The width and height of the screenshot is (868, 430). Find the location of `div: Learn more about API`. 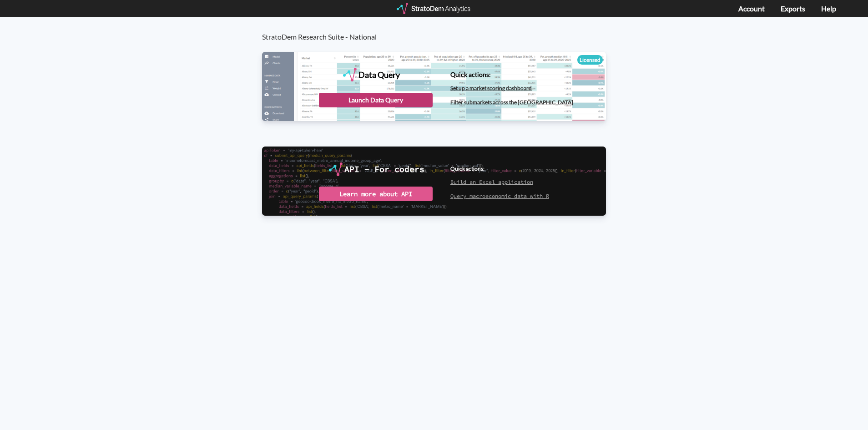

div: Learn more about API is located at coordinates (376, 194).